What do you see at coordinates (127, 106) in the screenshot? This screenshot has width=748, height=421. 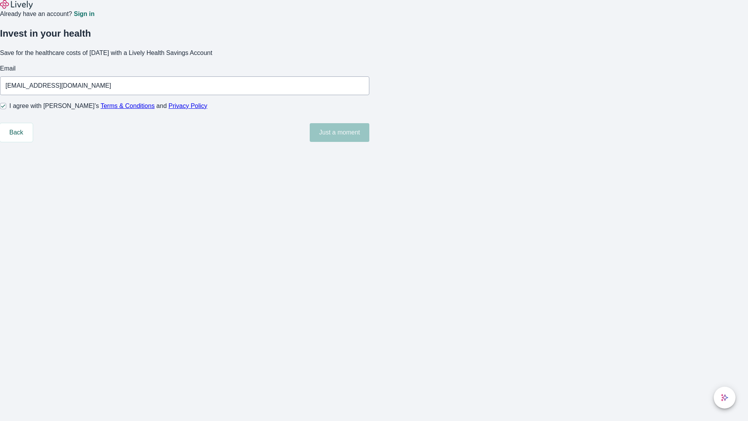 I see `a: Terms & Conditions` at bounding box center [127, 106].